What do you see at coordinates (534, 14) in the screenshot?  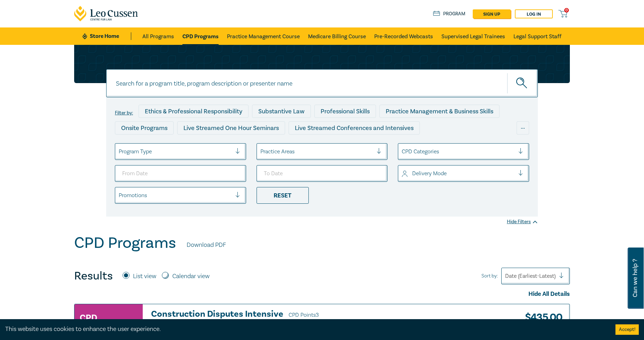 I see `a: Log in` at bounding box center [534, 14].